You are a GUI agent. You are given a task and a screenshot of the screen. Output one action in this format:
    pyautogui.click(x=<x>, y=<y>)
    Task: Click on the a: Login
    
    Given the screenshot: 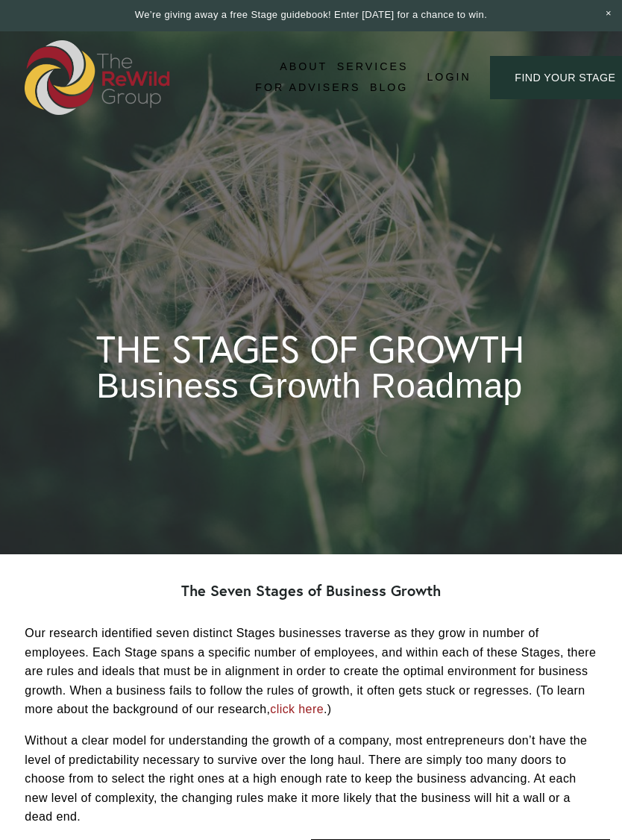 What is the action you would take?
    pyautogui.click(x=448, y=77)
    